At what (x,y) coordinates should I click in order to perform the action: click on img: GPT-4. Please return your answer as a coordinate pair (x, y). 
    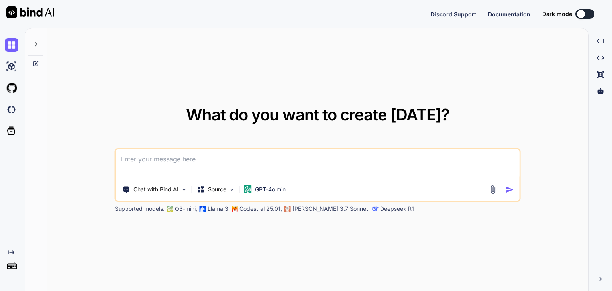
    Looking at the image, I should click on (170, 209).